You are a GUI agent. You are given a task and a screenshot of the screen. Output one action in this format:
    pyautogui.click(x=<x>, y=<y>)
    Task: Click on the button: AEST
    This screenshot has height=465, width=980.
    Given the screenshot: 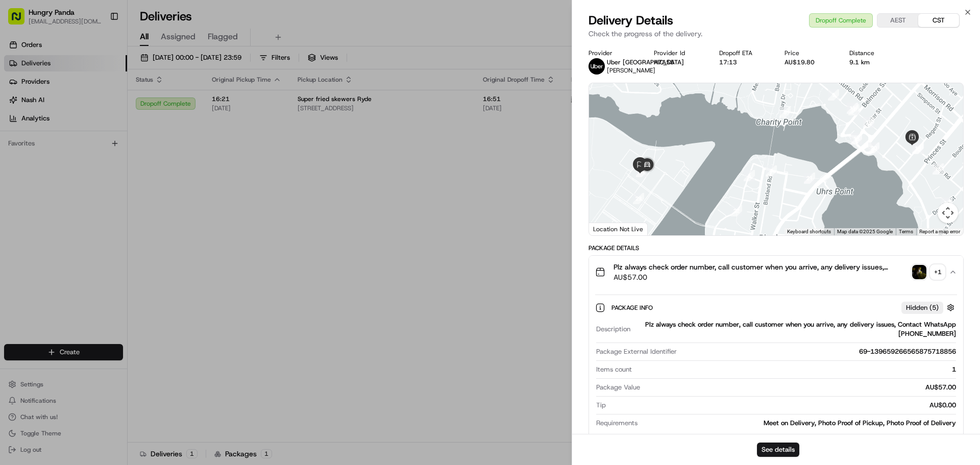 What is the action you would take?
    pyautogui.click(x=898, y=21)
    